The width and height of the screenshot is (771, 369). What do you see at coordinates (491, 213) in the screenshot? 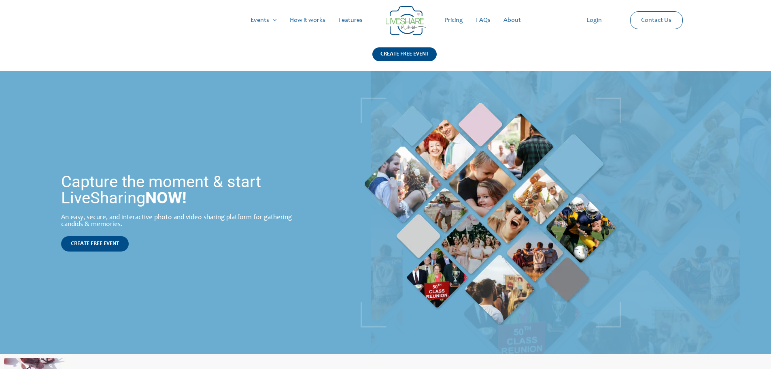
I see `img: home_banner_pic | Live Photo Slideshow for Events | Create Free Events Album for Any Occasion` at bounding box center [491, 213].